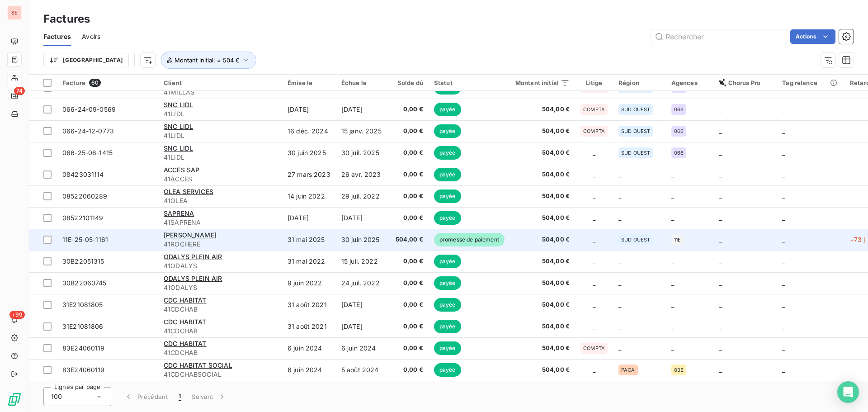 Image resolution: width=868 pixels, height=412 pixels. What do you see at coordinates (146, 396) in the screenshot?
I see `button: Précédent` at bounding box center [146, 396].